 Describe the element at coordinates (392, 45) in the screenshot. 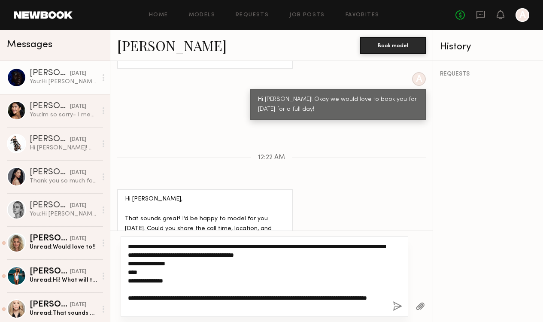

I see `button: Book model` at that location.